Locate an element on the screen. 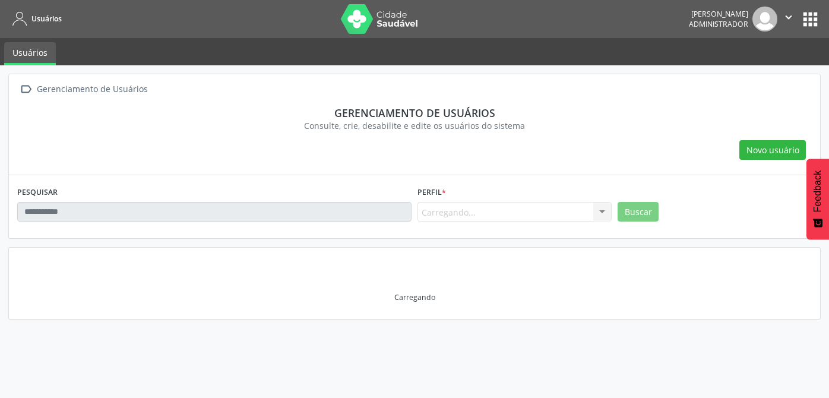  div: Carregando is located at coordinates (414, 297).